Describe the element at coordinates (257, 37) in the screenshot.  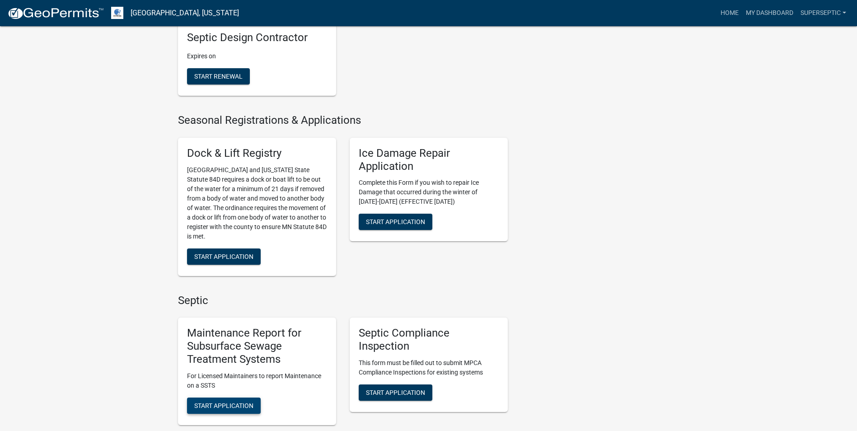
I see `h5: Septic Design Contractor` at that location.